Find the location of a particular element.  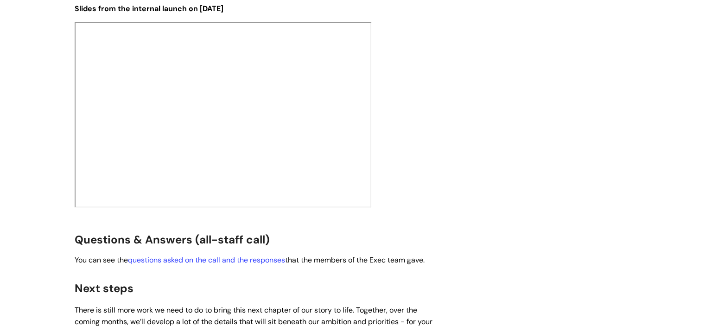

a: questions asked on the call and the responses is located at coordinates (206, 260).